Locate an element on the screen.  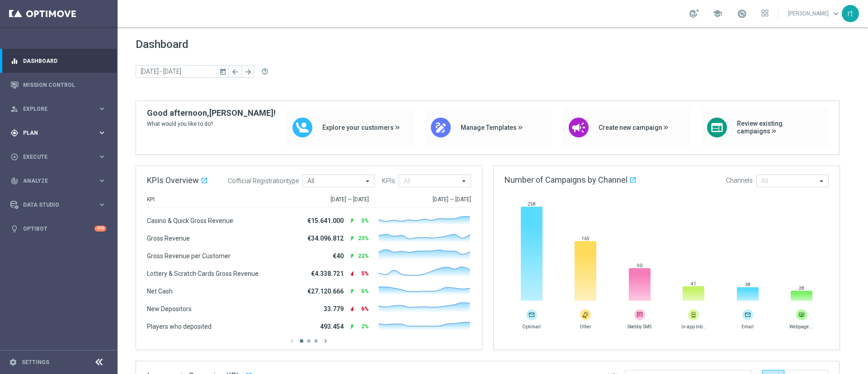
span: school is located at coordinates (718, 13).